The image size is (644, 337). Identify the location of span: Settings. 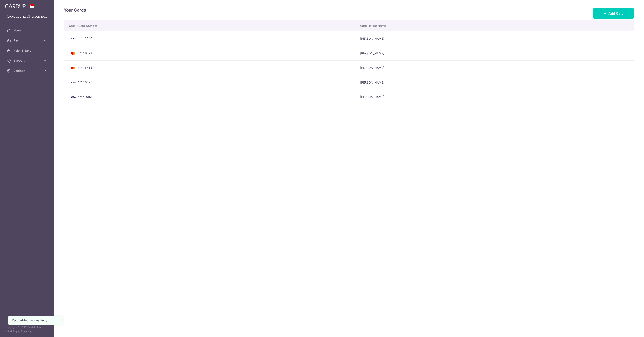
(27, 71).